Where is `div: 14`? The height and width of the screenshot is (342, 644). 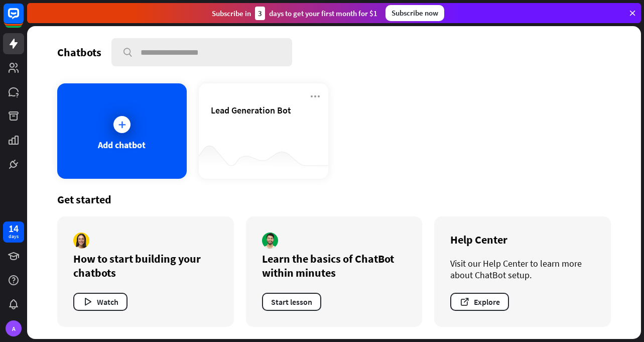
div: 14 is located at coordinates (14, 228).